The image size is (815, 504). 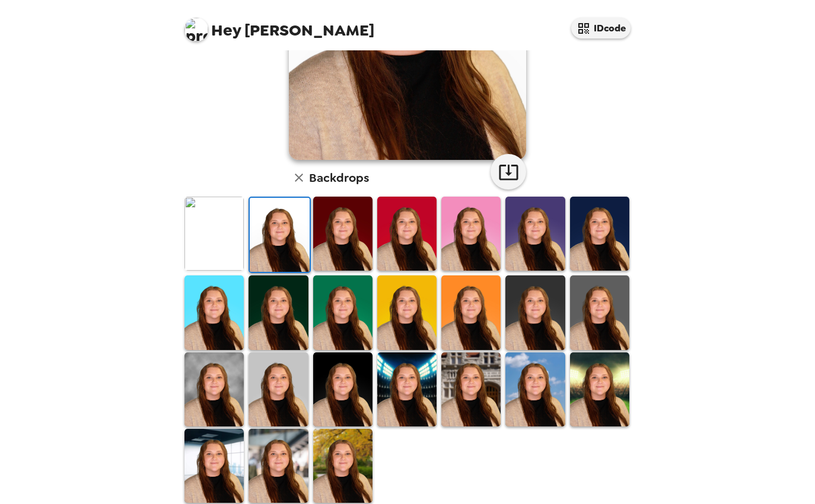 I want to click on h6: Backdrops, so click(x=339, y=178).